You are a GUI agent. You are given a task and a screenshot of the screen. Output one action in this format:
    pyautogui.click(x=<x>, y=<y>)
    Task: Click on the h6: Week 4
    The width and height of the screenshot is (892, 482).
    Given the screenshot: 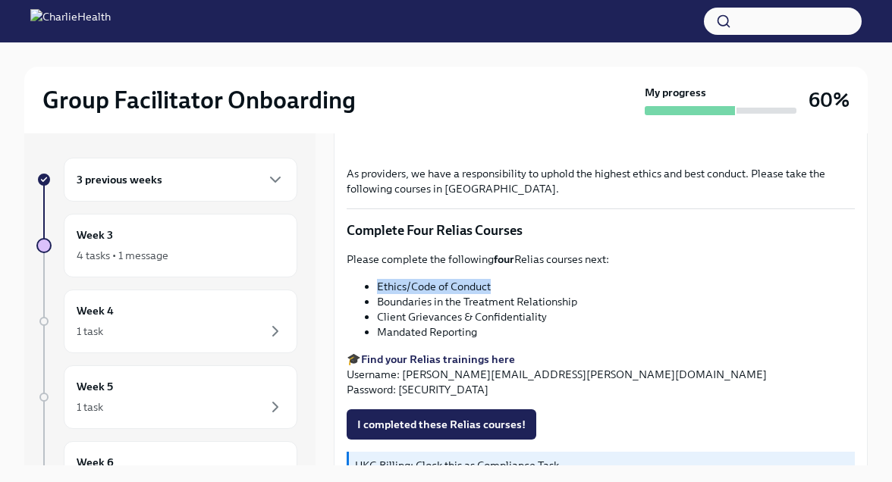 What is the action you would take?
    pyautogui.click(x=95, y=311)
    